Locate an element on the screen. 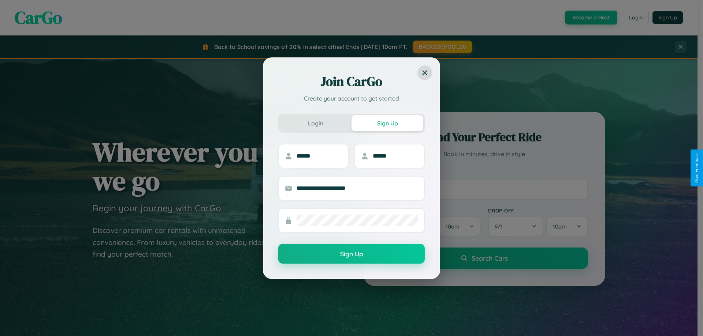 The width and height of the screenshot is (703, 336). div: Give Feedback is located at coordinates (697, 168).